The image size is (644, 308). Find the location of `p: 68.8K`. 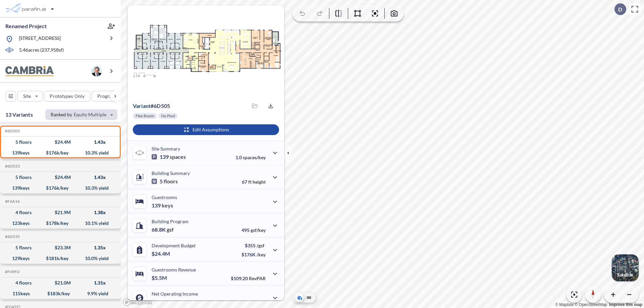

p: 68.8K is located at coordinates (162, 229).